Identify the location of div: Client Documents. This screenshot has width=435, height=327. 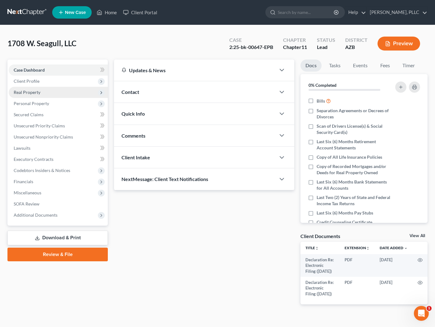
(320, 236).